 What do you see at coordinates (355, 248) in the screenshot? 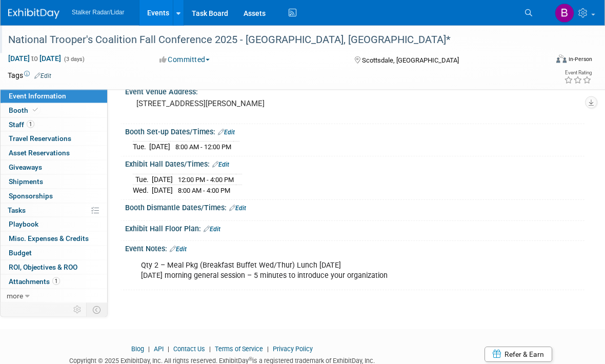
I see `div: Event Notes:` at bounding box center [355, 248].